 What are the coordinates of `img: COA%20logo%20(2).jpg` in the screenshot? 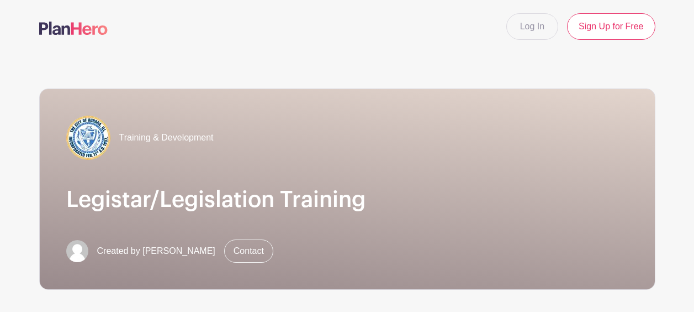 It's located at (88, 138).